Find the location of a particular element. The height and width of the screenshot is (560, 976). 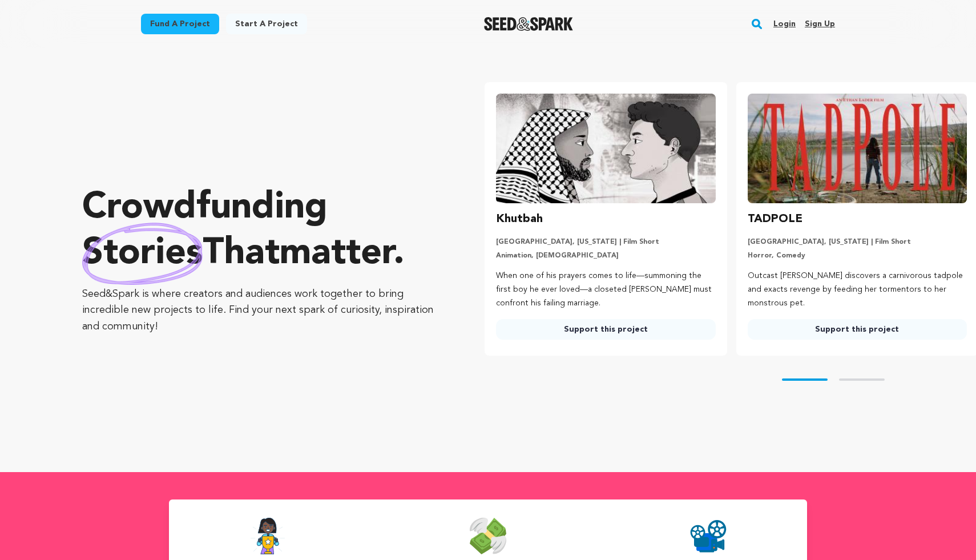

p: Horror, Comedy is located at coordinates (858, 256).